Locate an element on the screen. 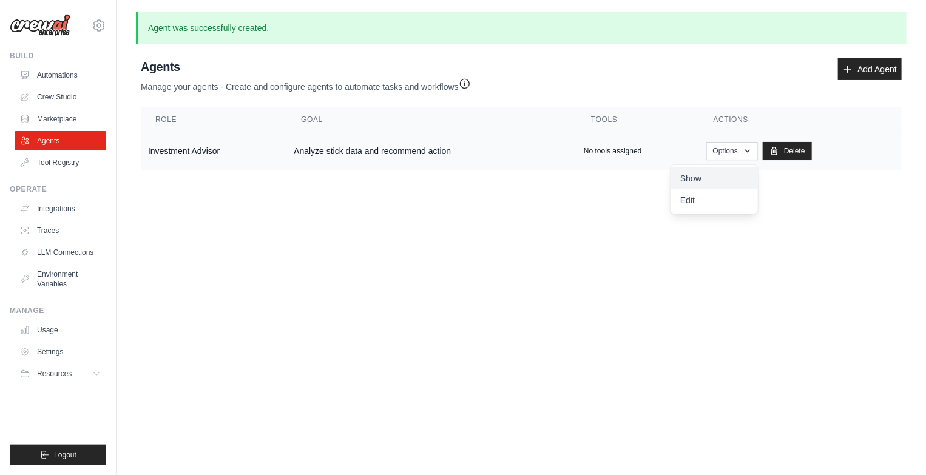 The height and width of the screenshot is (475, 926). div: Build is located at coordinates (58, 56).